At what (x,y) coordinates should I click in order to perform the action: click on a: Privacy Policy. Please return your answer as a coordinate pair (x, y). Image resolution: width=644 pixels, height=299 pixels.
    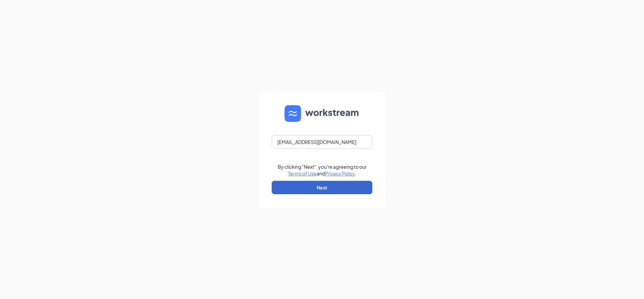
    Looking at the image, I should click on (340, 174).